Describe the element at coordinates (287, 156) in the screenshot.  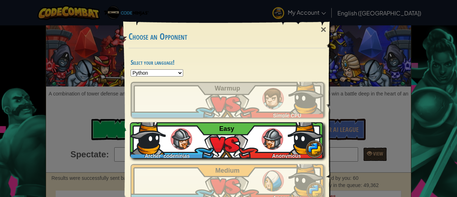
I see `span: Anonymous` at that location.